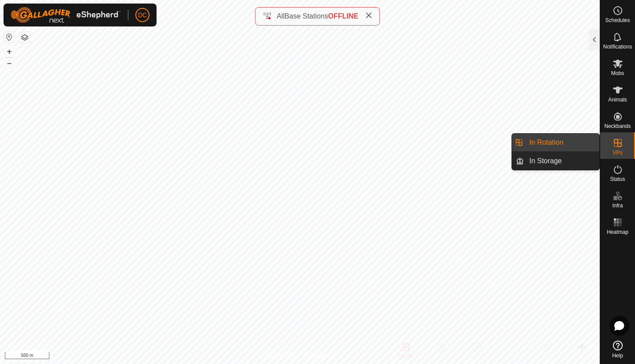 This screenshot has width=635, height=364. I want to click on span: Animals, so click(617, 100).